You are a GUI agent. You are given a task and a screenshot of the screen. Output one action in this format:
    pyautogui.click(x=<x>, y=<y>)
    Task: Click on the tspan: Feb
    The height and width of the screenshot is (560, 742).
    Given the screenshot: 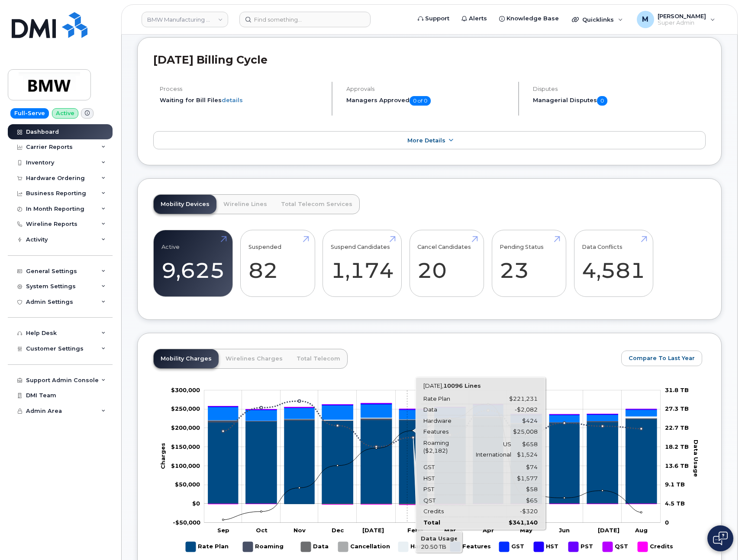 What is the action you would take?
    pyautogui.click(x=414, y=530)
    